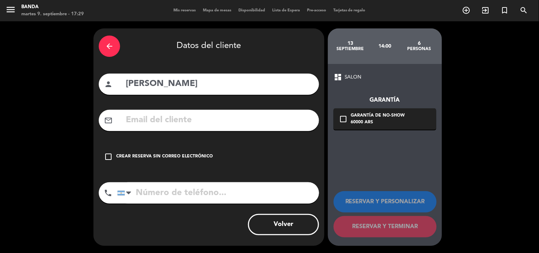 This screenshot has height=253, width=539. I want to click on div: Garantía de no-show, so click(378, 116).